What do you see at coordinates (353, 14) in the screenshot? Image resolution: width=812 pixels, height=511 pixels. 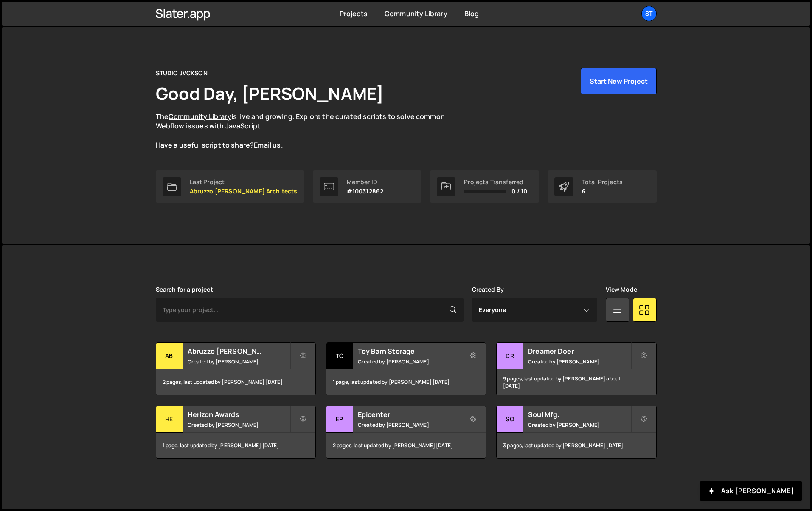 I see `a: Projects` at bounding box center [353, 14].